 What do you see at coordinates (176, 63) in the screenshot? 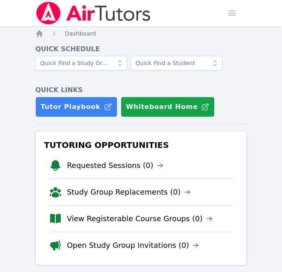
I see `input: Quick Find a Student` at bounding box center [176, 63].